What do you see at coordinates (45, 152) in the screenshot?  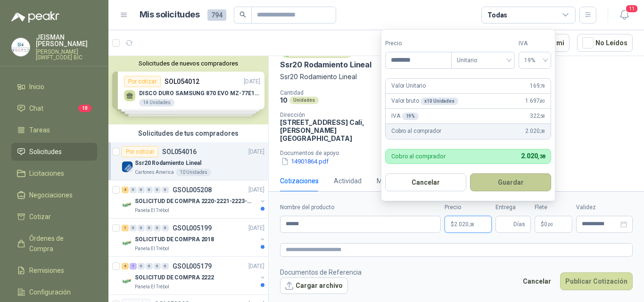 I see `span: Solicitudes` at bounding box center [45, 152].